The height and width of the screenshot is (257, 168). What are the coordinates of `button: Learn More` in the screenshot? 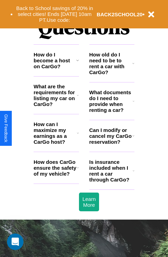 It's located at (89, 202).